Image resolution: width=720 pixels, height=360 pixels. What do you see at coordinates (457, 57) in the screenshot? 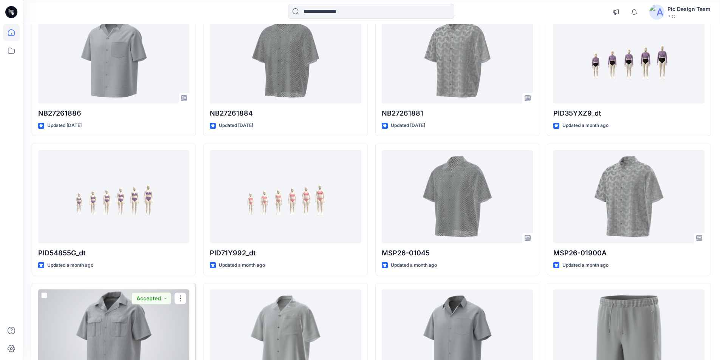
I see `a: NB27261881` at bounding box center [457, 57].